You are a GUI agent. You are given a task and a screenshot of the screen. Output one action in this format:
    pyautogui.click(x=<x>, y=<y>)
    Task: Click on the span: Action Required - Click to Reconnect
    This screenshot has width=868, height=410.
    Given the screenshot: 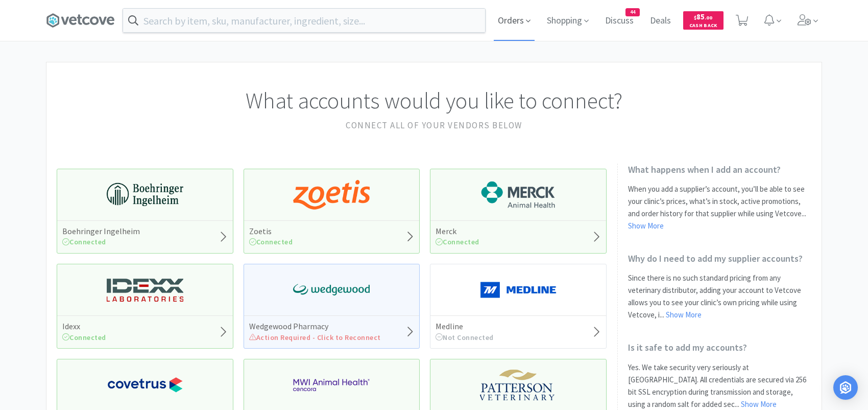 What is the action you would take?
    pyautogui.click(x=315, y=337)
    